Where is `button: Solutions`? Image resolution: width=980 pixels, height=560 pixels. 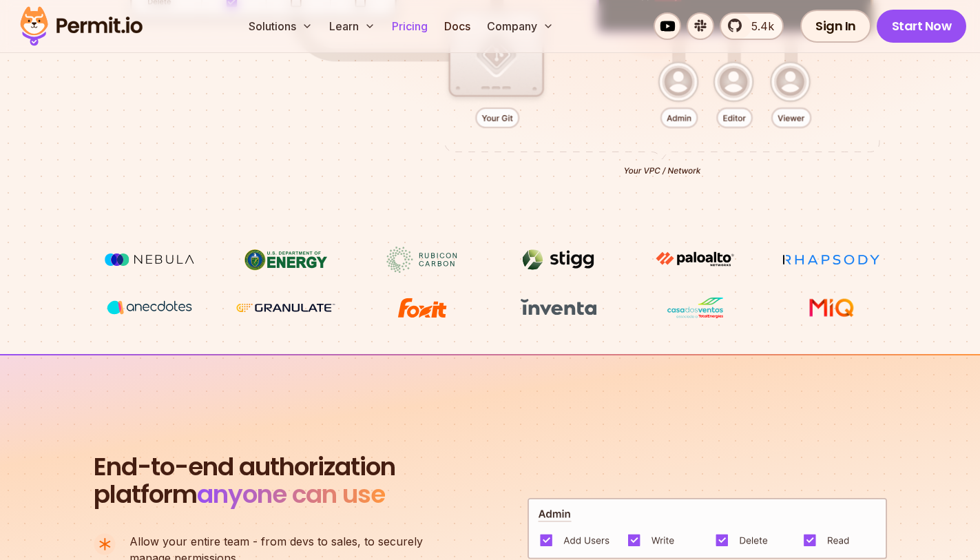
button: Solutions is located at coordinates (280, 26).